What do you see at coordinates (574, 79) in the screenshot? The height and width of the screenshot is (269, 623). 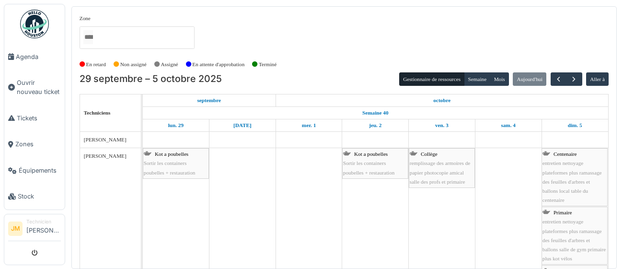 I see `button: Suivant` at bounding box center [574, 79].